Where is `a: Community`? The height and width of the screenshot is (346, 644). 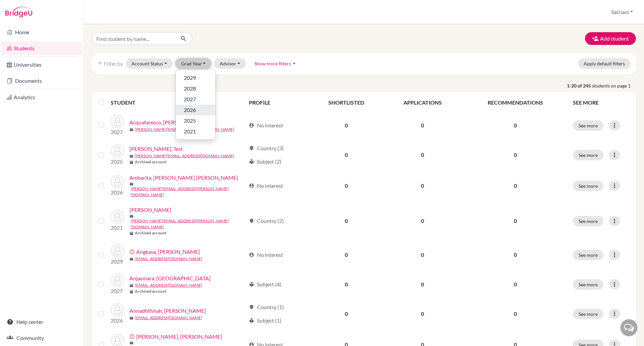
a: Community is located at coordinates (41, 338).